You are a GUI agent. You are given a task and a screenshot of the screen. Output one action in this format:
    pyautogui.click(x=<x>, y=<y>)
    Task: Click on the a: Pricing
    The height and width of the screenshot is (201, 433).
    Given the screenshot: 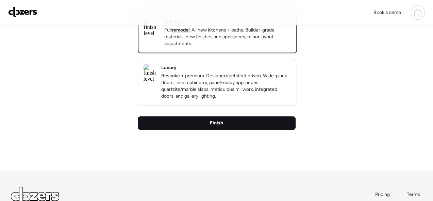 What is the action you would take?
    pyautogui.click(x=382, y=195)
    